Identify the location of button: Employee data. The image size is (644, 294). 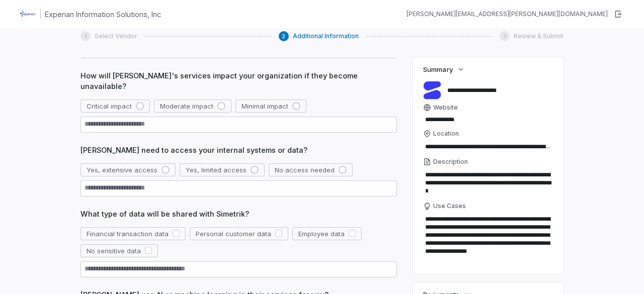
(327, 234).